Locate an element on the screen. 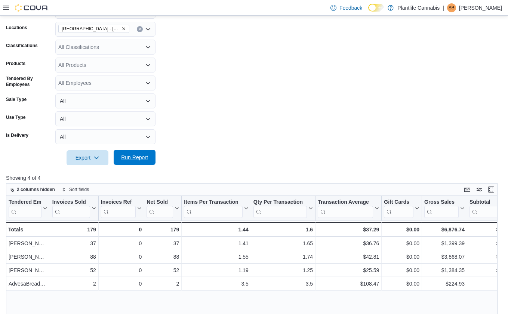  button: Sort fields is located at coordinates (75, 190).